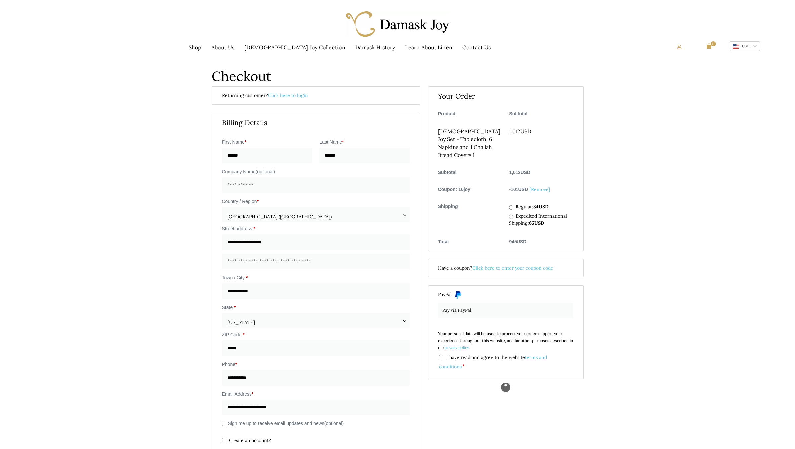 The image size is (795, 449). What do you see at coordinates (224, 440) in the screenshot?
I see `input: Create an account?` at bounding box center [224, 440].